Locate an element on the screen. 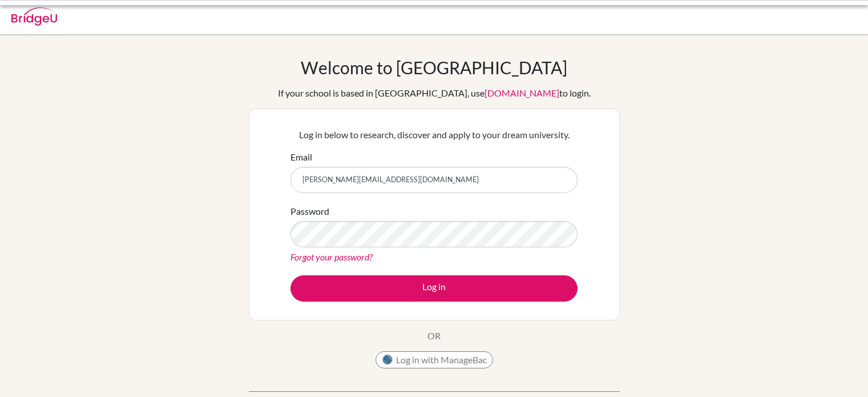  label: Password is located at coordinates (310, 212).